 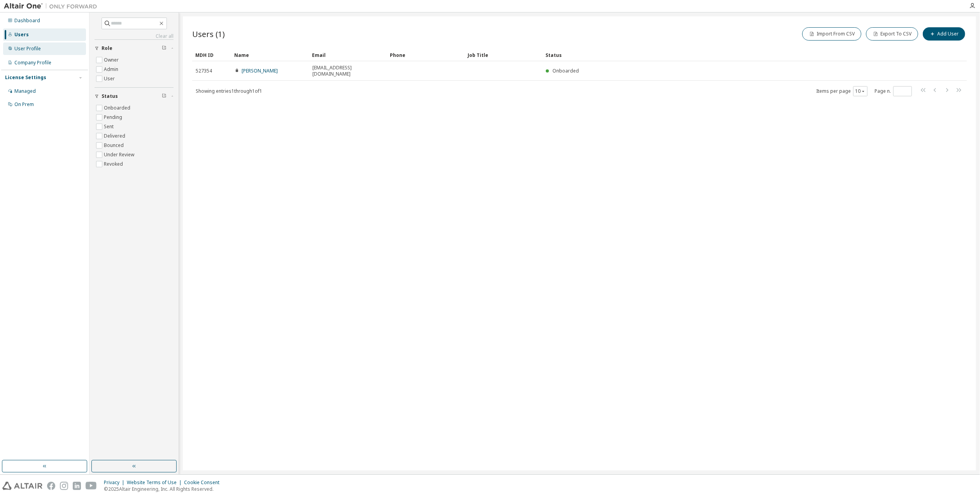 I want to click on div: Company Profile, so click(x=33, y=63).